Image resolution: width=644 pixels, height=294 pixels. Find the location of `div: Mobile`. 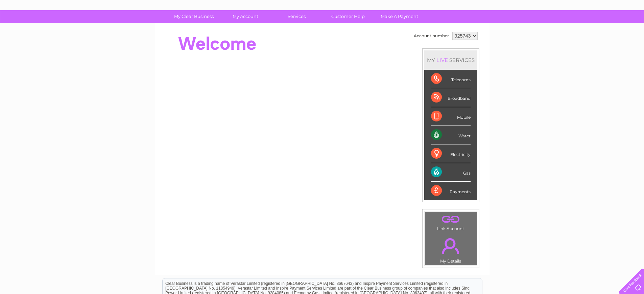

div: Mobile is located at coordinates (451, 116).